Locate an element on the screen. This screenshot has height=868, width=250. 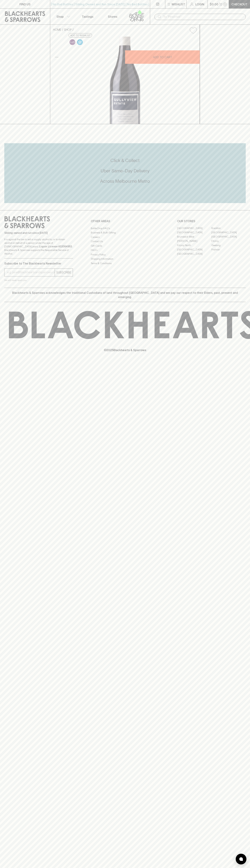
a: Fitzroy is located at coordinates (228, 241).